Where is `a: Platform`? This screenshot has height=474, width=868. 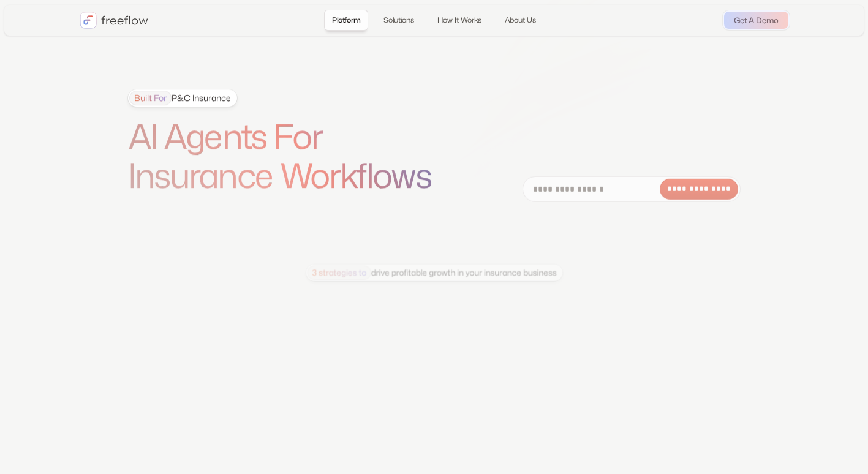 a: Platform is located at coordinates (346, 20).